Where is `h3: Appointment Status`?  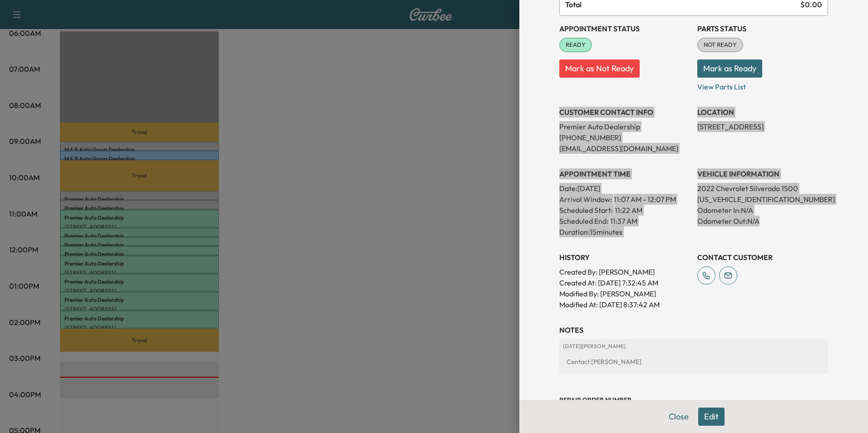 h3: Appointment Status is located at coordinates (625, 29).